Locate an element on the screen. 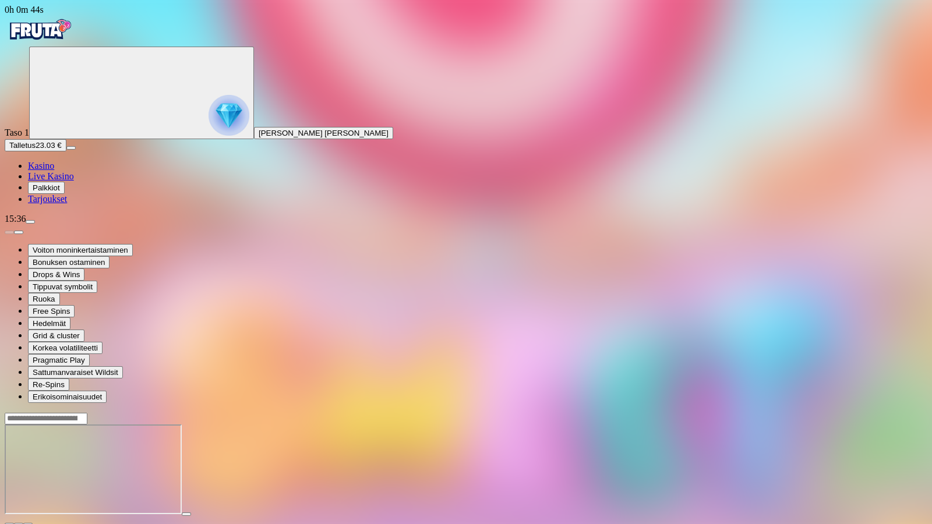 The height and width of the screenshot is (524, 932). button: reward iconPalkkiot is located at coordinates (46, 188).